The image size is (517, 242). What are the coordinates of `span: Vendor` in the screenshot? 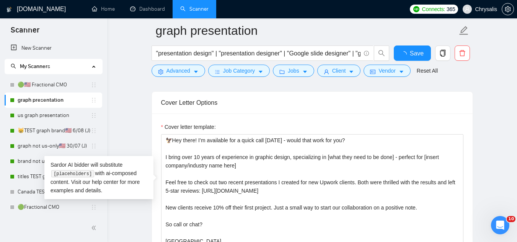 It's located at (387, 71).